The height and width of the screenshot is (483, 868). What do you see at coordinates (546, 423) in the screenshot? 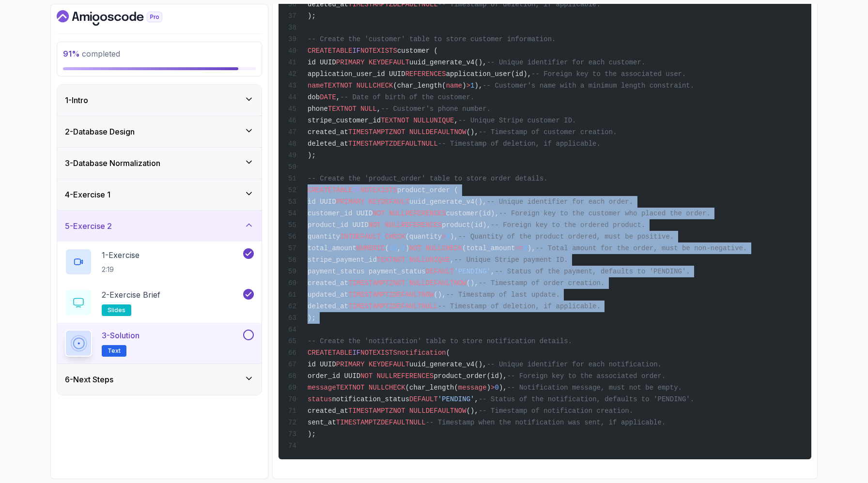
I see `span: -- Timestamp when the notification was sent, if applicable.` at bounding box center [546, 423].